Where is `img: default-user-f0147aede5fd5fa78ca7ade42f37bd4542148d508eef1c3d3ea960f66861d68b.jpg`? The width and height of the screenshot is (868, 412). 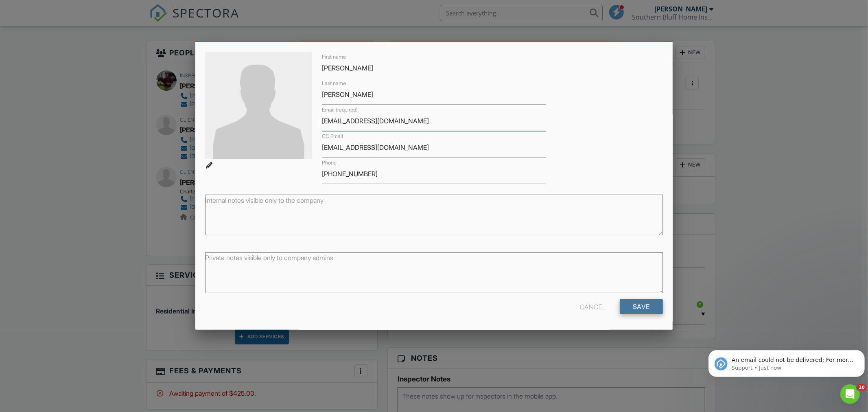 img: default-user-f0147aede5fd5fa78ca7ade42f37bd4542148d508eef1c3d3ea960f66861d68b.jpg is located at coordinates (258, 105).